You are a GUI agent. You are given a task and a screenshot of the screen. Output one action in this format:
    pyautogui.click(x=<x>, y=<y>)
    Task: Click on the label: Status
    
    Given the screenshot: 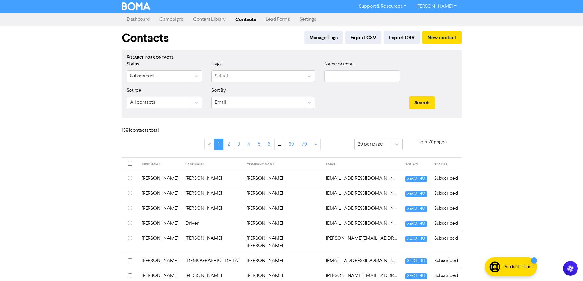 What is the action you would take?
    pyautogui.click(x=133, y=64)
    